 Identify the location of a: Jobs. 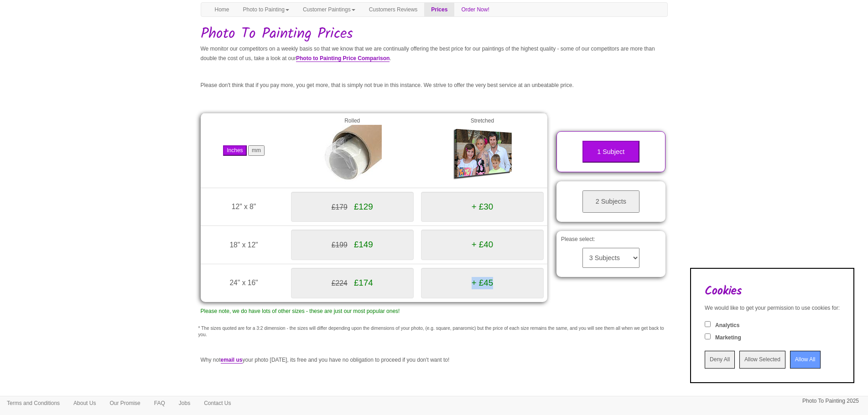
(184, 404).